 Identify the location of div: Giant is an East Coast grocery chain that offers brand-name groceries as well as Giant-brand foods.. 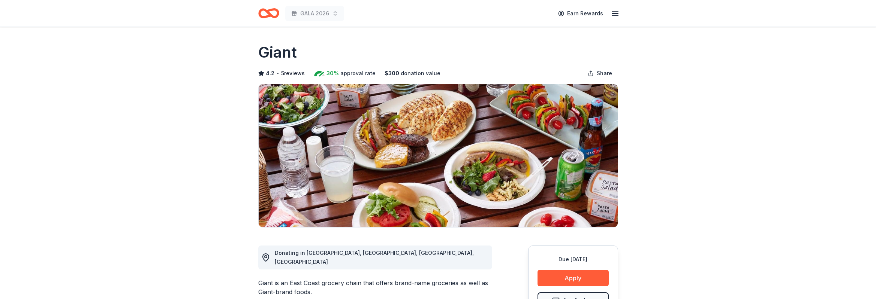
(375, 288).